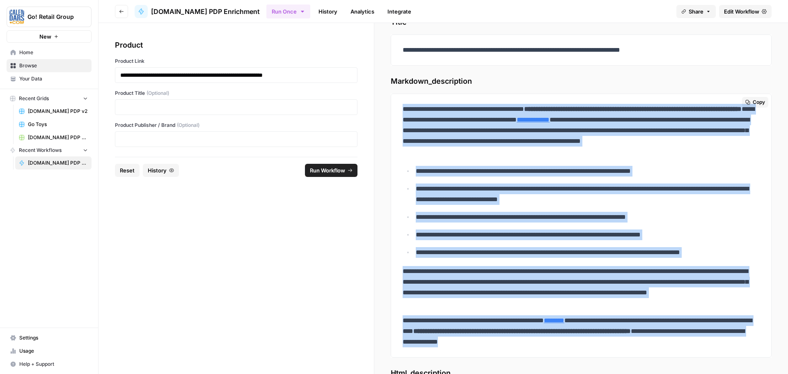  What do you see at coordinates (746, 11) in the screenshot?
I see `a: Edit Workflow` at bounding box center [746, 11].